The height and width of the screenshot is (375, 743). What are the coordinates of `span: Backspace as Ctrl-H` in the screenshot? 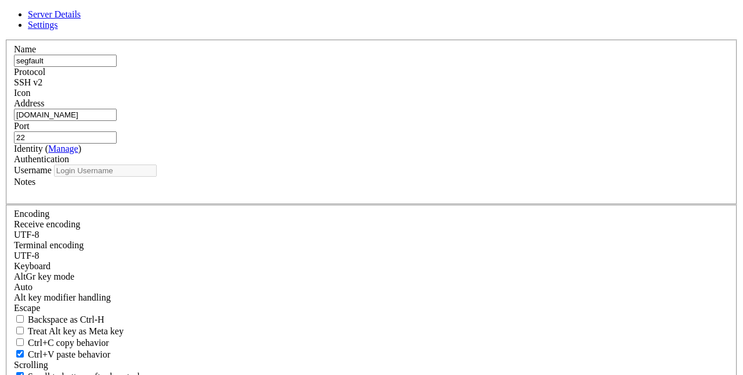 It's located at (66, 319).